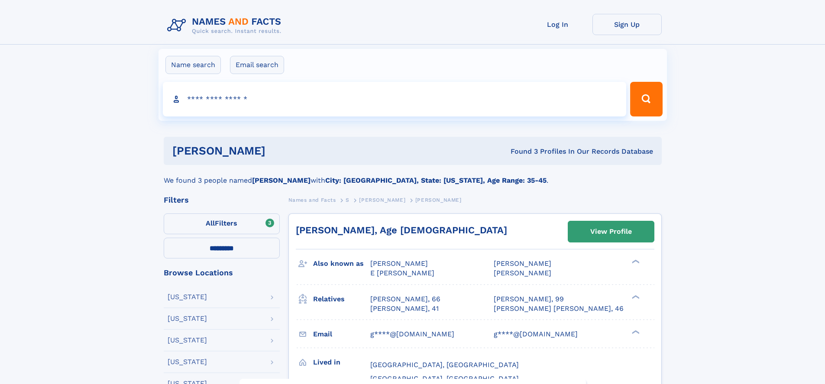 This screenshot has width=825, height=384. I want to click on span: All, so click(210, 223).